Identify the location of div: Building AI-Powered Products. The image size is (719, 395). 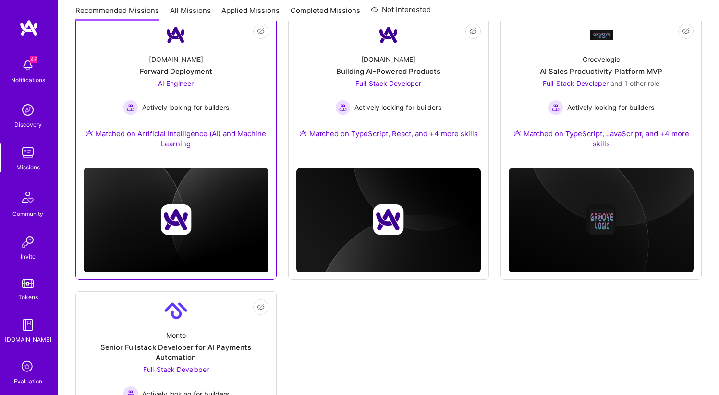
(388, 71).